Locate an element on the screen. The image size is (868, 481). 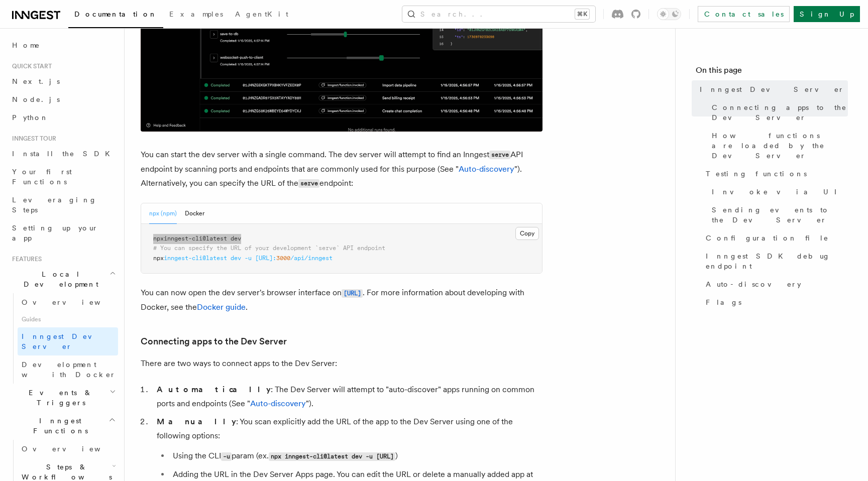
button: Local Development is located at coordinates (63, 279).